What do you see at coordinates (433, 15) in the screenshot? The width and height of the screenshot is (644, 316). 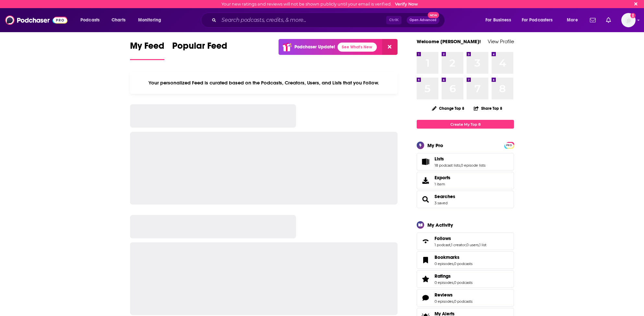 I see `span: New` at bounding box center [433, 15].